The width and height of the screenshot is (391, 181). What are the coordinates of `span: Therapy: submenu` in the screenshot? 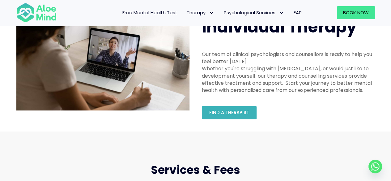 It's located at (212, 13).